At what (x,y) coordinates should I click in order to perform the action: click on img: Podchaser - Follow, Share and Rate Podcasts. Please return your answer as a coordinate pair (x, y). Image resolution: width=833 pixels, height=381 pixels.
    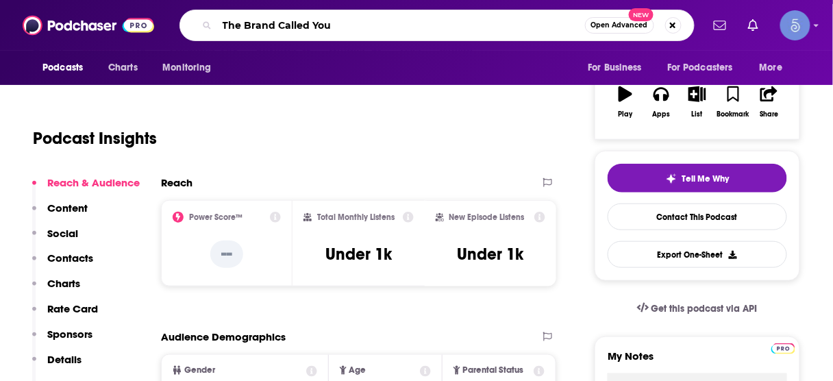
    Looking at the image, I should click on (88, 25).